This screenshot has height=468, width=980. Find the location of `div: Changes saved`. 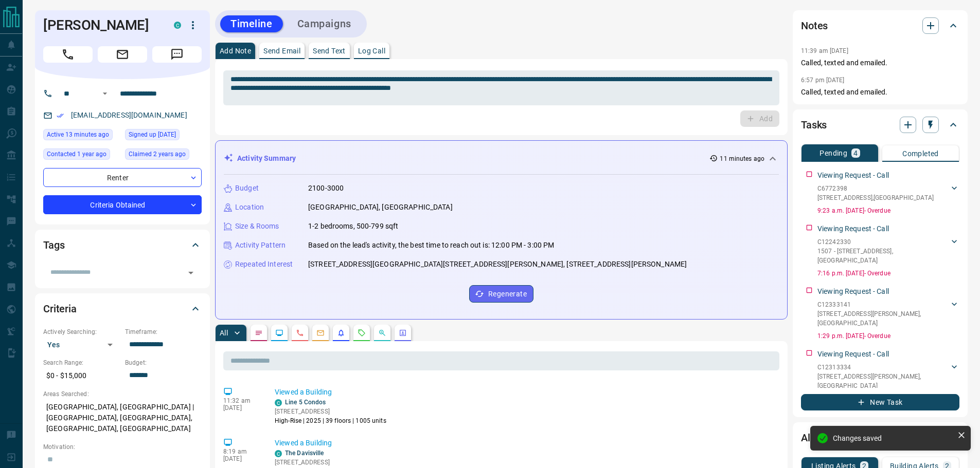

div: Changes saved is located at coordinates (893, 438).